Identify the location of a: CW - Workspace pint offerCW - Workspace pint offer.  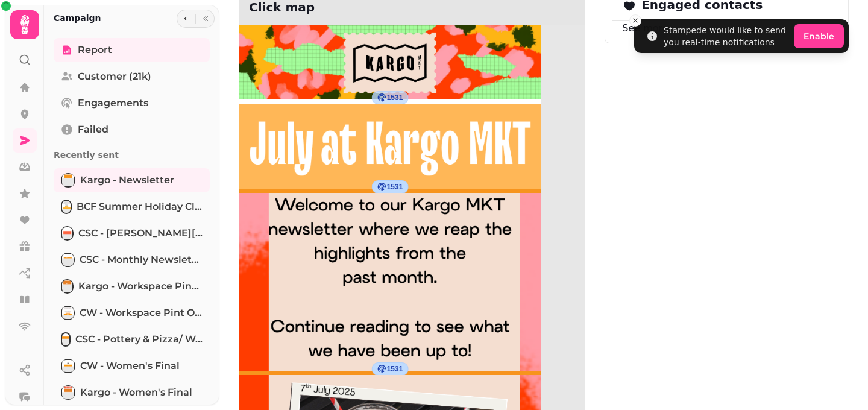
(132, 313).